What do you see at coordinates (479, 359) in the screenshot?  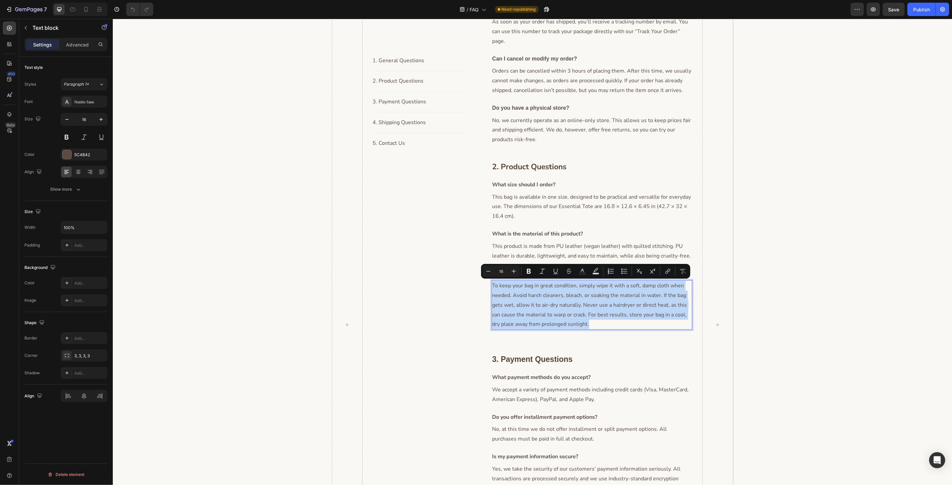 I see `p: What payment methods do you accept?` at bounding box center [479, 359].